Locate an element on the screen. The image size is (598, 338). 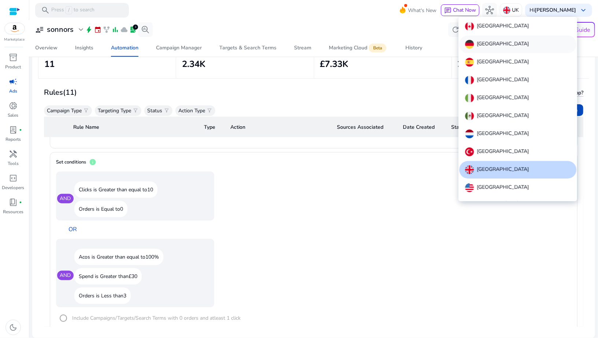
img: tr.svg is located at coordinates (469, 152).